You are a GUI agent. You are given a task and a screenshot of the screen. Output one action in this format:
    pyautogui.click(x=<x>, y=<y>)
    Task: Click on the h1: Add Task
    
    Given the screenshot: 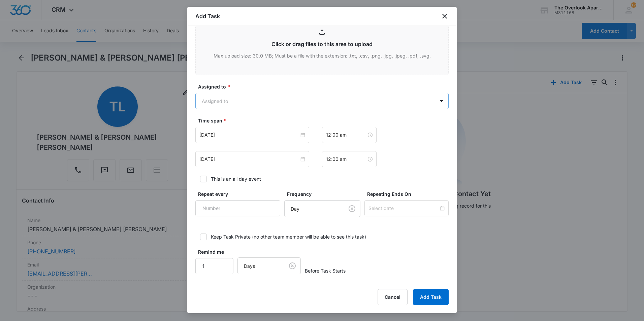 What is the action you would take?
    pyautogui.click(x=207, y=16)
    